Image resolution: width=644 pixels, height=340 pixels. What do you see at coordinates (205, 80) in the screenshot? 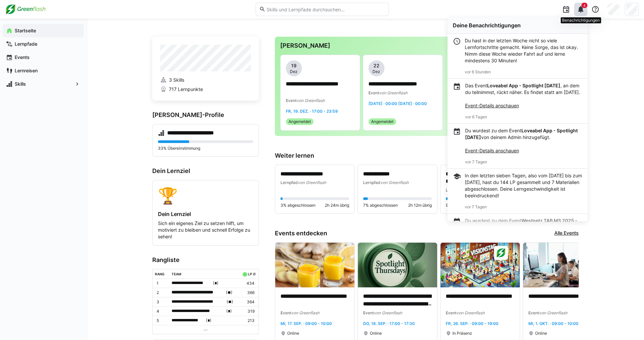
I see `a: 3 Skills` at bounding box center [205, 80].